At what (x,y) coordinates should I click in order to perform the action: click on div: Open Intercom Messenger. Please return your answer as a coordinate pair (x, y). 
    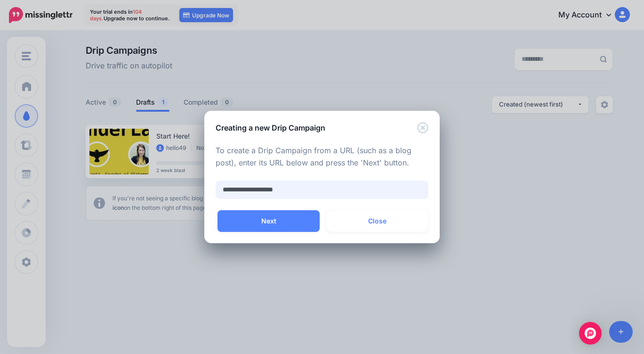
    Looking at the image, I should click on (590, 333).